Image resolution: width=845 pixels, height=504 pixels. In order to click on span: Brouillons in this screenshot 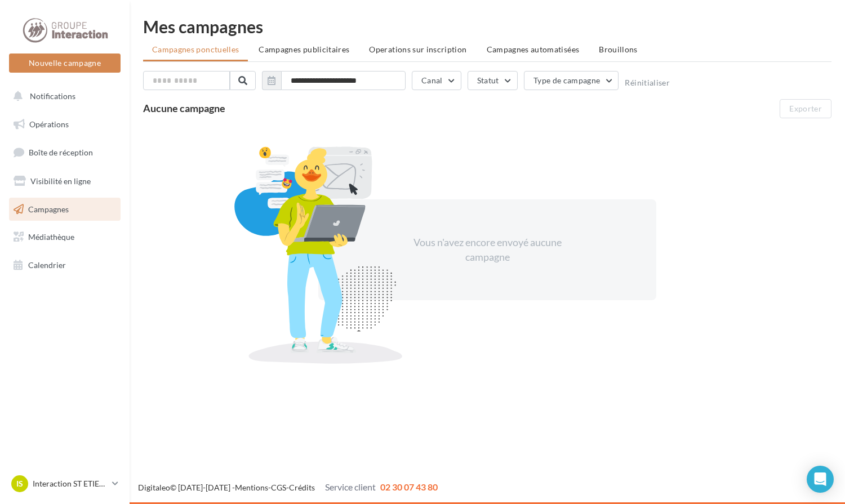, I will do `click(618, 49)`.